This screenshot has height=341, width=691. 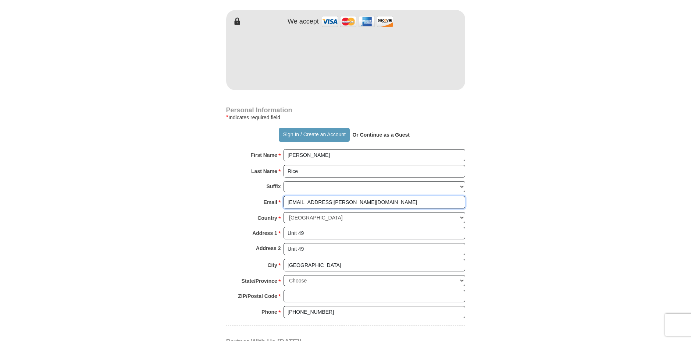 I want to click on strong: State/Province, so click(x=259, y=281).